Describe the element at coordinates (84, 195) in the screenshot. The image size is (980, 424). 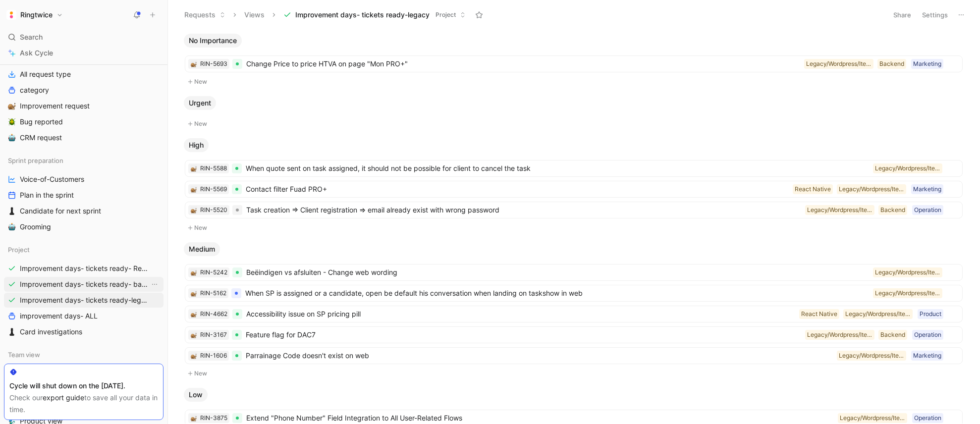
I see `a: Plan in the sprint` at that location.